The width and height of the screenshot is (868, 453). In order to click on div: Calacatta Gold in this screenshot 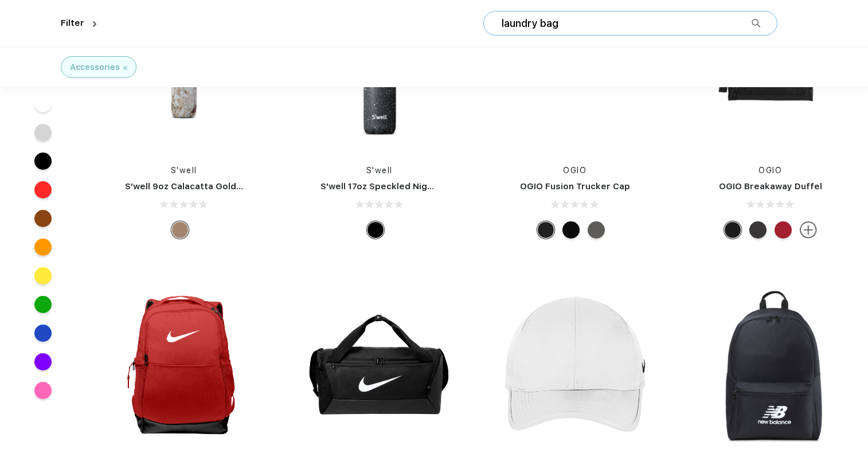, I will do `click(180, 230)`.